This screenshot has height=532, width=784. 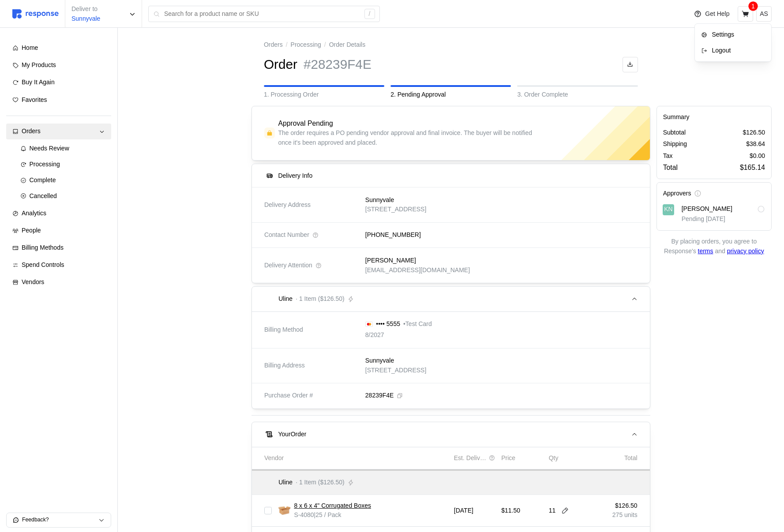 What do you see at coordinates (58, 248) in the screenshot?
I see `a: Billing Methods` at bounding box center [58, 248].